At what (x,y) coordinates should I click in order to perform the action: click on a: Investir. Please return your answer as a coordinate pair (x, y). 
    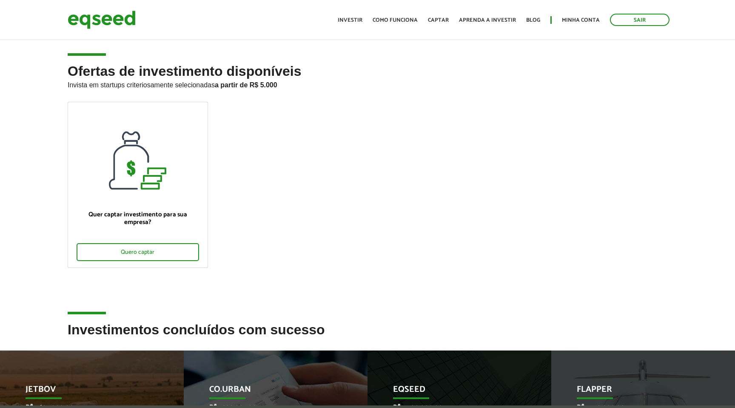
    Looking at the image, I should click on (350, 20).